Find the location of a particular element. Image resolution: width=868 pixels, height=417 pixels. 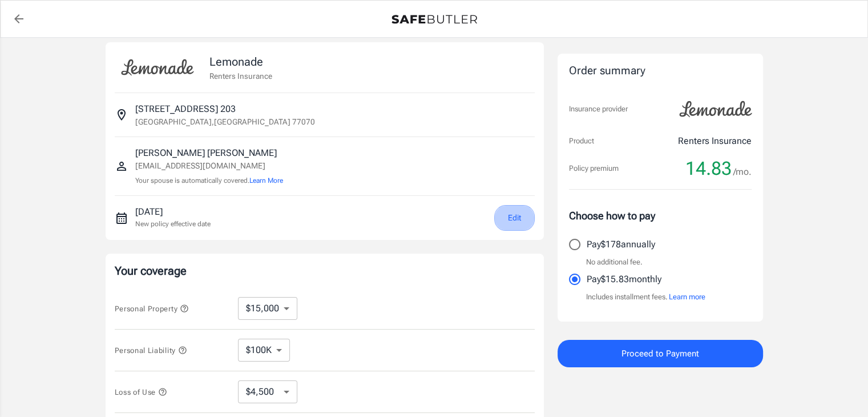

span: Personal Liability is located at coordinates (151, 350).